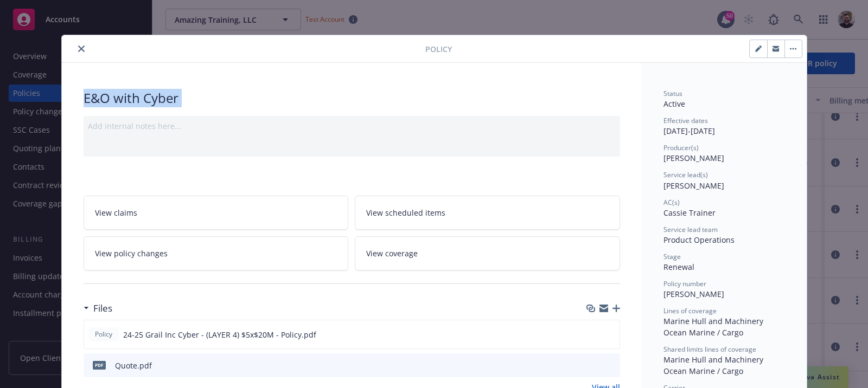 The image size is (868, 388). What do you see at coordinates (673, 93) in the screenshot?
I see `span: Status` at bounding box center [673, 93].